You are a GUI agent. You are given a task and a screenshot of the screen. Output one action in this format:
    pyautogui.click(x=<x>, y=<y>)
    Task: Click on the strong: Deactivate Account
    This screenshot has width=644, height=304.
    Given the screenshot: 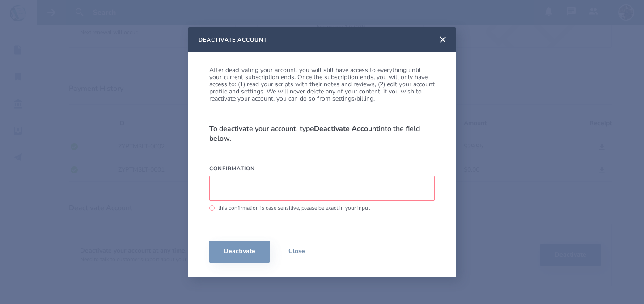 What is the action you would take?
    pyautogui.click(x=346, y=129)
    